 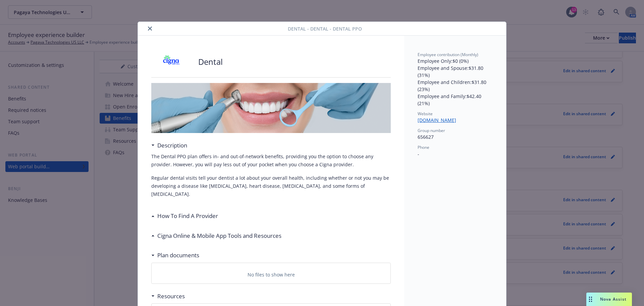 What do you see at coordinates (178, 255) in the screenshot?
I see `h3: Plan documents` at bounding box center [178, 255].